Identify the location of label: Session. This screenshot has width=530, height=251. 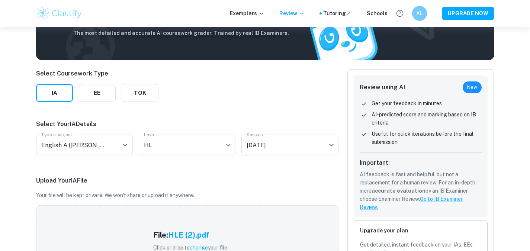
(255, 134).